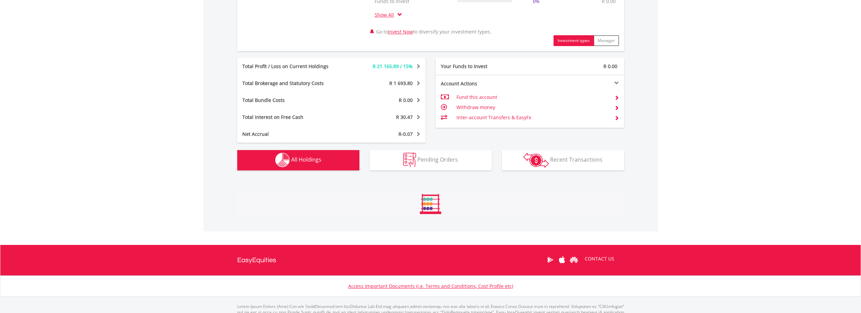 The image size is (861, 313). What do you see at coordinates (404, 117) in the screenshot?
I see `span: R 30.47` at bounding box center [404, 117].